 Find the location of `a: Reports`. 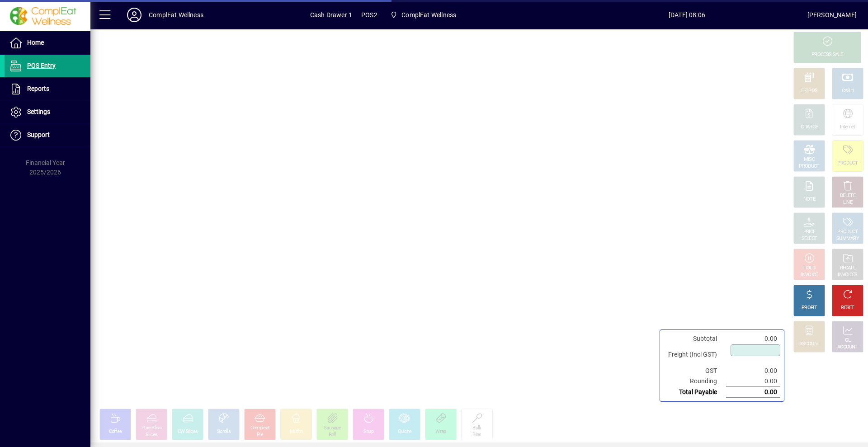

a: Reports is located at coordinates (48, 89).